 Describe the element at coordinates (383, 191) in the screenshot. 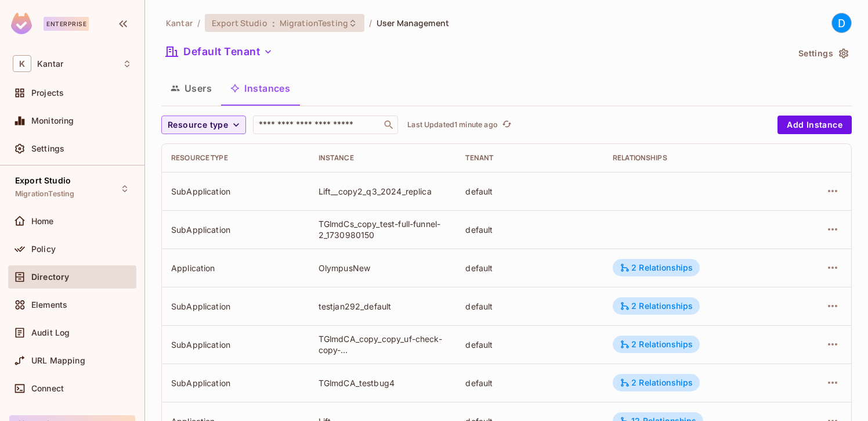

I see `div: Lift__copy2_q3_2024_replica` at that location.